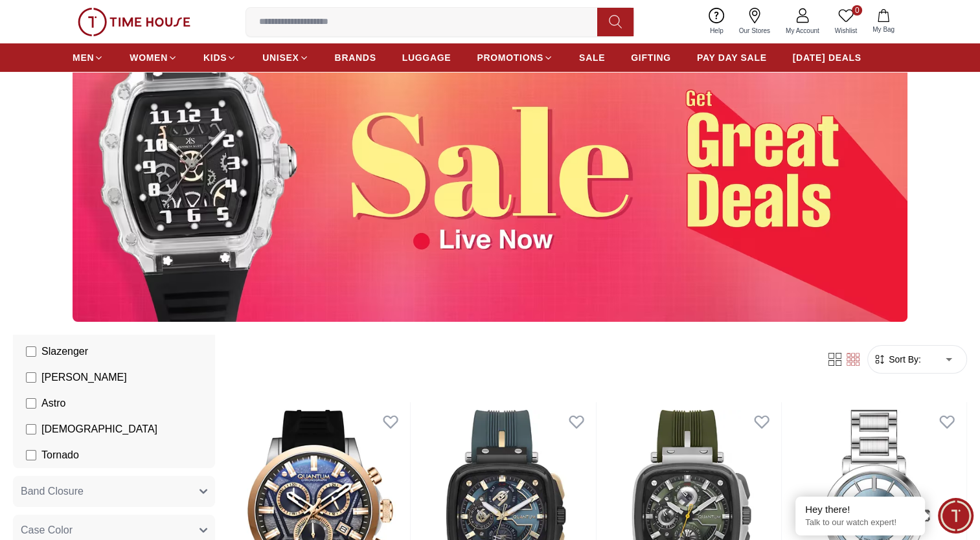  What do you see at coordinates (31, 351) in the screenshot?
I see `input: Slazenger` at bounding box center [31, 351].